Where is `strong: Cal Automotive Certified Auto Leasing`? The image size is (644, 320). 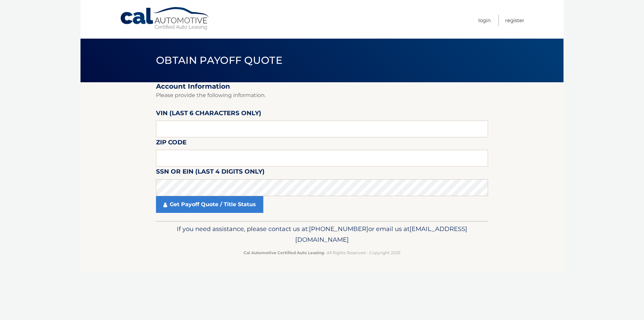 strong: Cal Automotive Certified Auto Leasing is located at coordinates (284, 252).